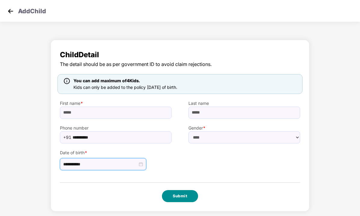 The image size is (360, 216). Describe the element at coordinates (141, 164) in the screenshot. I see `span: close-circle` at that location.